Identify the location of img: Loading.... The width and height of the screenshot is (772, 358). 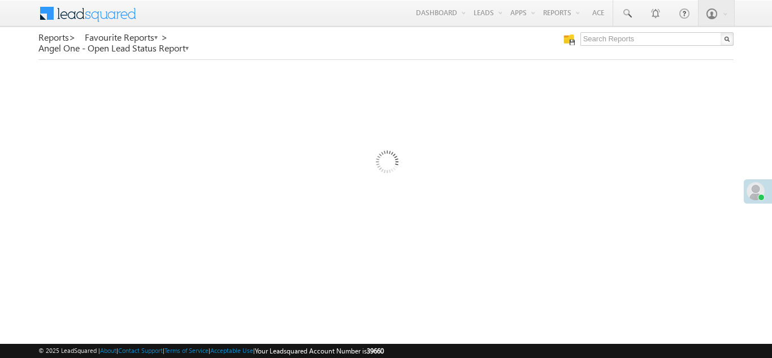
(386, 163).